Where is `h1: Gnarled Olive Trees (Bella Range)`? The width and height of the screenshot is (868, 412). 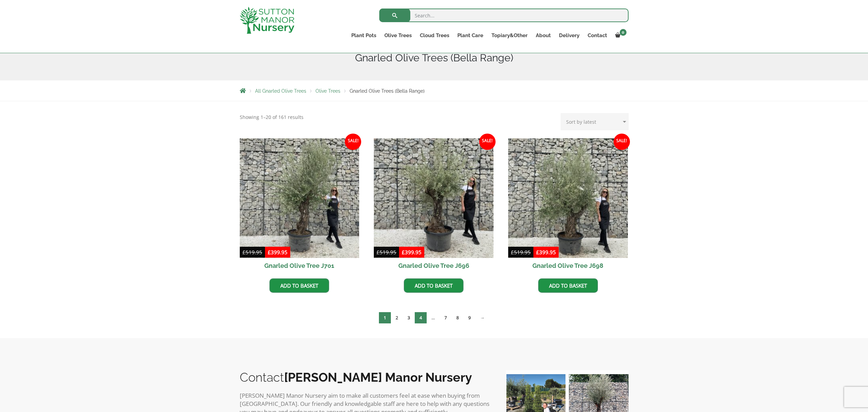 h1: Gnarled Olive Trees (Bella Range) is located at coordinates (434, 58).